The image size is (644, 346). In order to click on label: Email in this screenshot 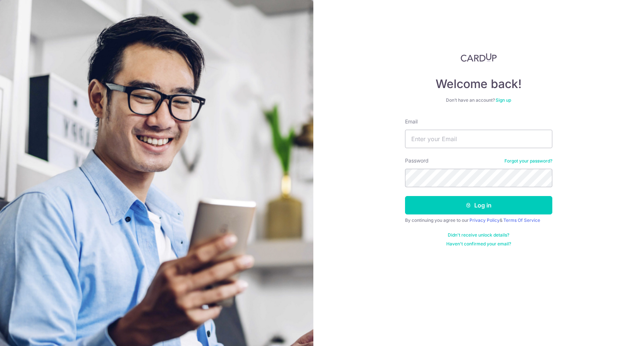, I will do `click(411, 122)`.